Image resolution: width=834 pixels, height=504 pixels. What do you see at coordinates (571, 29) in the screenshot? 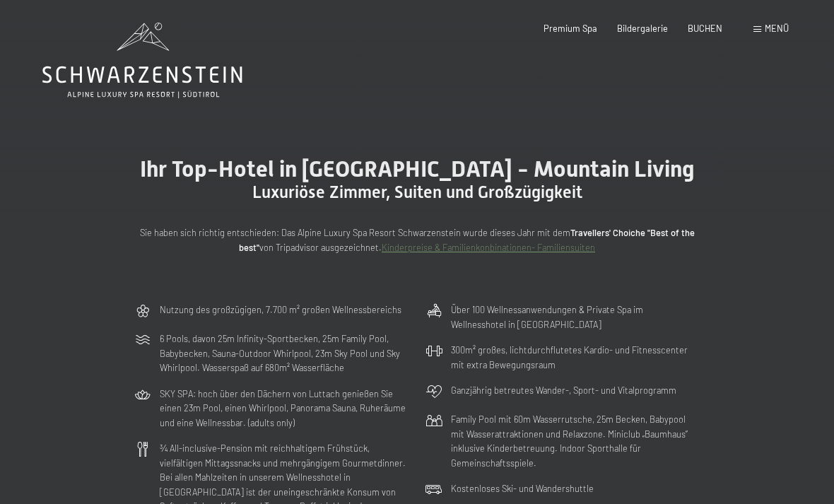
I see `a: Premium Spa` at bounding box center [571, 29].